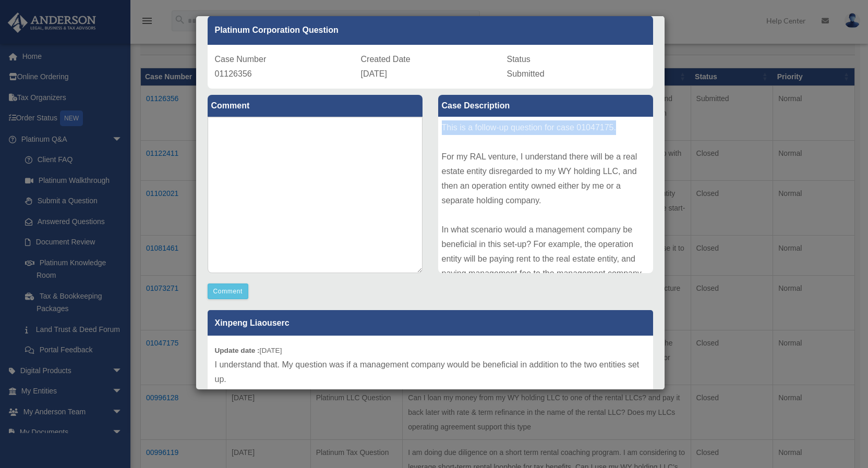  I want to click on span: Submitted, so click(525, 74).